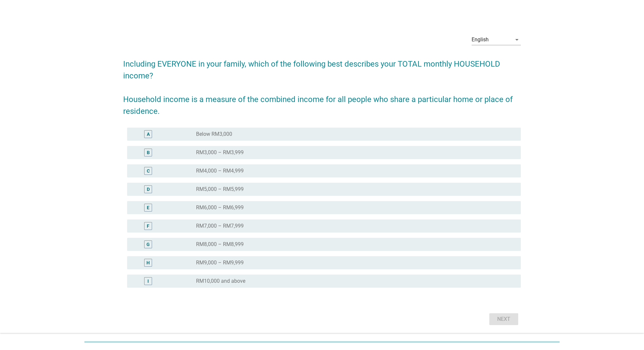 Image resolution: width=644 pixels, height=350 pixels. What do you see at coordinates (220, 226) in the screenshot?
I see `label: RM7,000 – RM7,999` at bounding box center [220, 226].